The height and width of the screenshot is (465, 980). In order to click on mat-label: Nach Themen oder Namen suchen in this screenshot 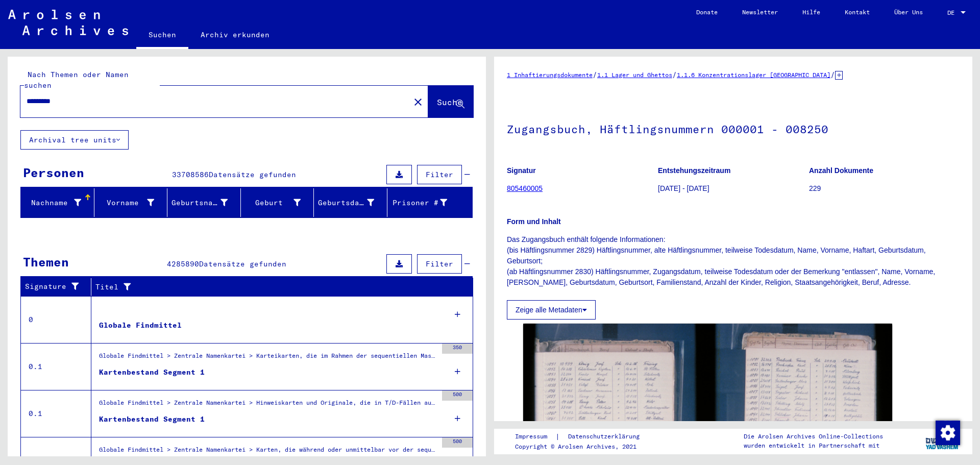, I will do `click(76, 80)`.